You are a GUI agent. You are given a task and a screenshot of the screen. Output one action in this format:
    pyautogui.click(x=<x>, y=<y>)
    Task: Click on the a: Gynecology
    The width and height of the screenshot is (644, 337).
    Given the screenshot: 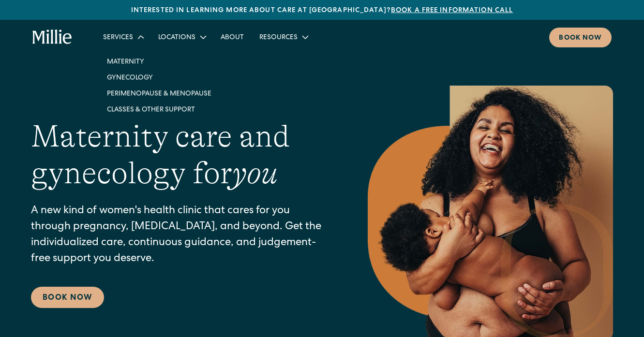 What is the action you would take?
    pyautogui.click(x=160, y=77)
    